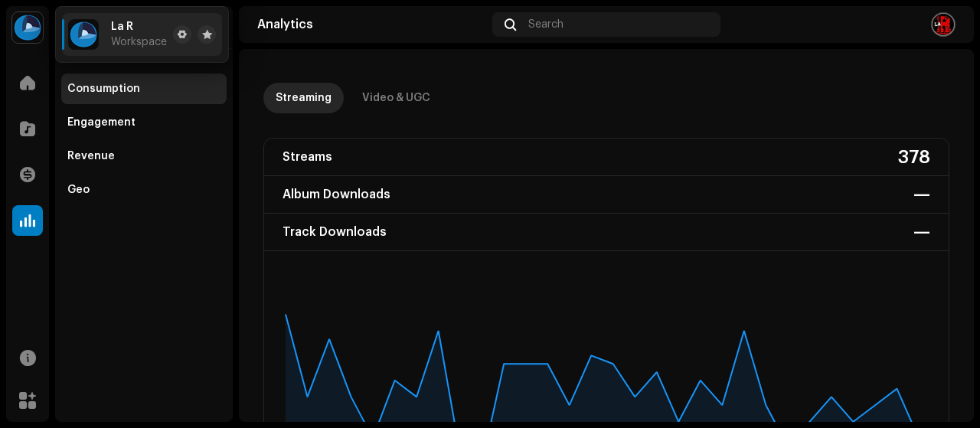 The width and height of the screenshot is (980, 428). Describe the element at coordinates (303, 98) in the screenshot. I see `div: Streaming` at that location.